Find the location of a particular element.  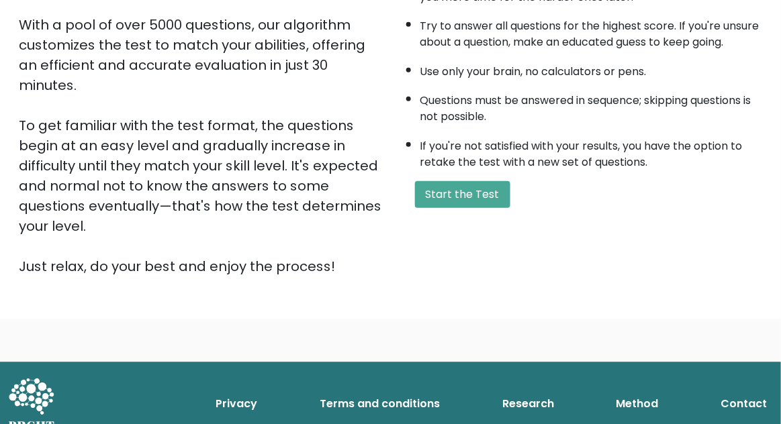

li: Use only your brain, no calculators or pens. is located at coordinates (591, 68).